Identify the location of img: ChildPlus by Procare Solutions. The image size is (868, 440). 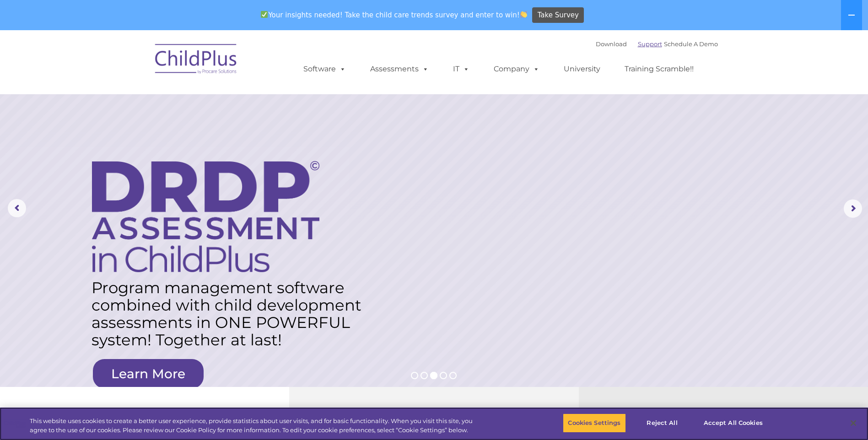
(197, 60).